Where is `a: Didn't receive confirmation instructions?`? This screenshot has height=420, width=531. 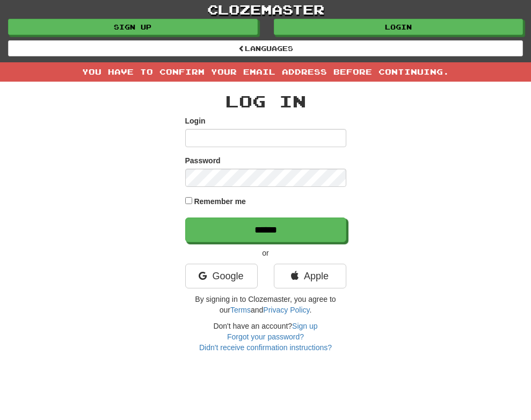
a: Didn't receive confirmation instructions? is located at coordinates (265, 347).